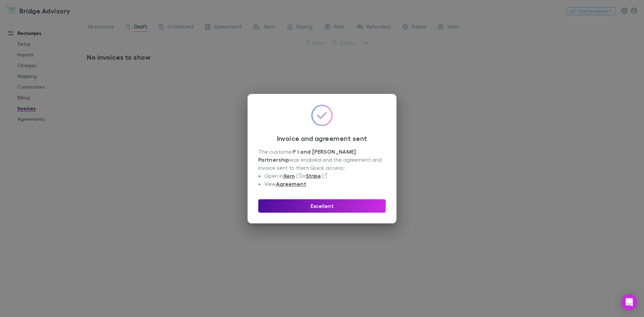 This screenshot has height=317, width=644. Describe the element at coordinates (325, 176) in the screenshot. I see `li: Open in or` at that location.